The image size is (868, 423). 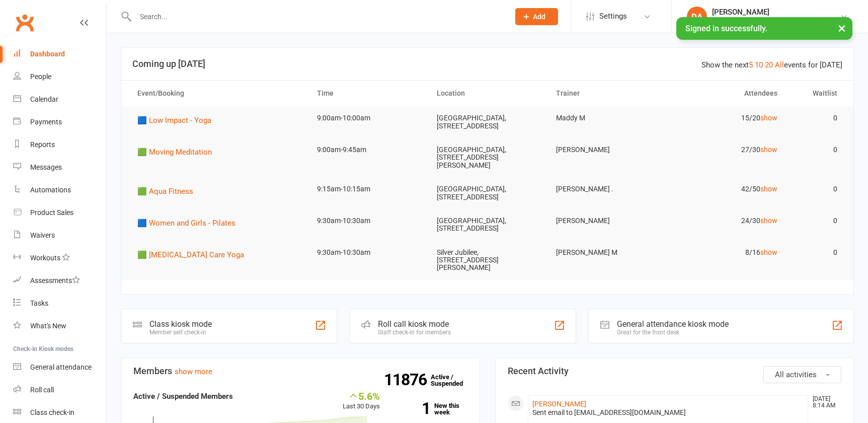 What do you see at coordinates (40, 76) in the screenshot?
I see `div: People` at bounding box center [40, 76].